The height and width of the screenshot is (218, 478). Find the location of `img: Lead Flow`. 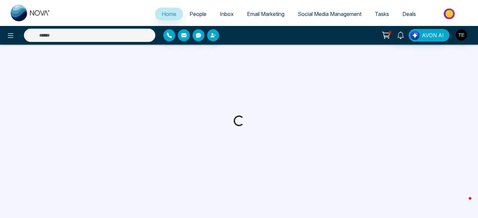

img: Lead Flow is located at coordinates (415, 35).